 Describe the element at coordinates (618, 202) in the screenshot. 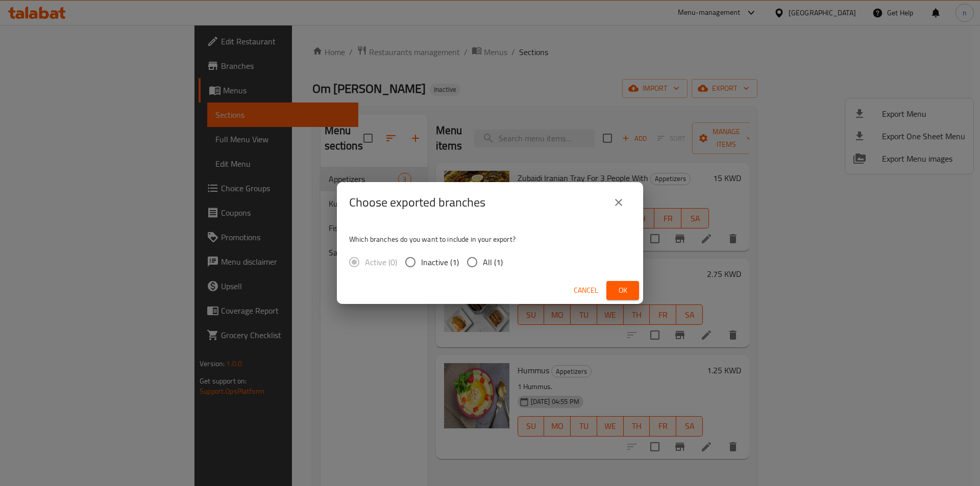

I see `button: close` at that location.